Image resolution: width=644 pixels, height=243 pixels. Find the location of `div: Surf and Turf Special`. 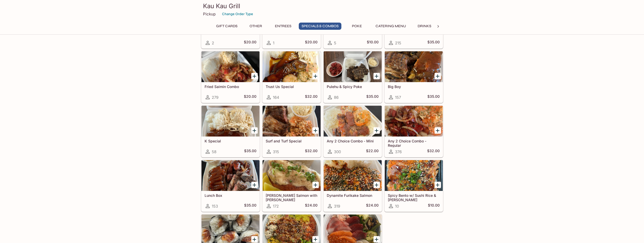

div: Surf and Turf Special is located at coordinates (291, 121).